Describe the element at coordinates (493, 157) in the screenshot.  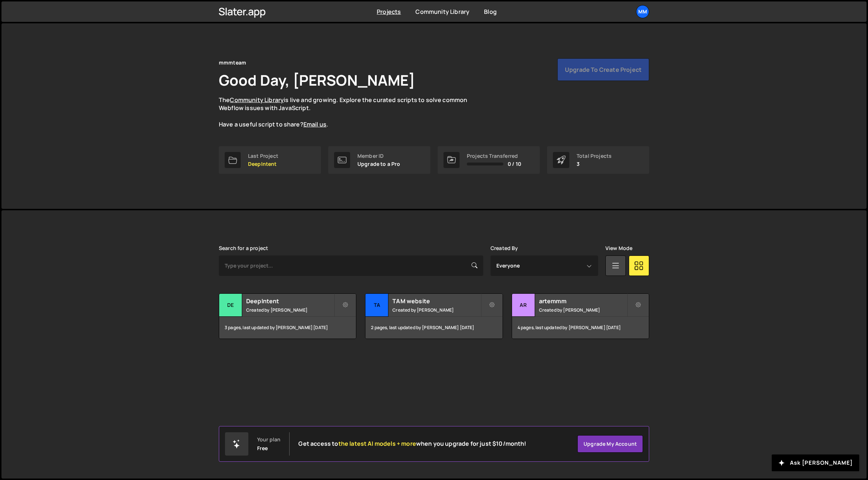
I see `div: Projects Transferred` at that location.